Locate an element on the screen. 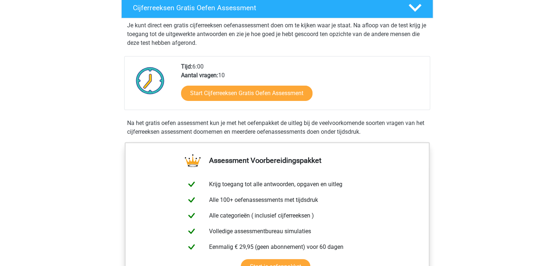 The width and height of the screenshot is (554, 266). p: Je kunt direct een gratis cijferreeksen oefenassessment doen om te kijken waar je staat. Na afloo... is located at coordinates (277, 34).